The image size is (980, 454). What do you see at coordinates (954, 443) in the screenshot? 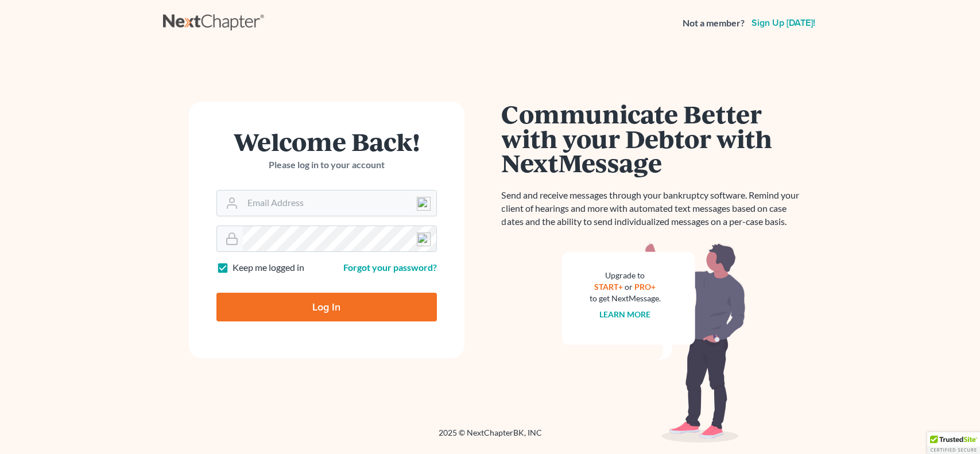
I see `div: TrustedSite Certified` at bounding box center [954, 443].